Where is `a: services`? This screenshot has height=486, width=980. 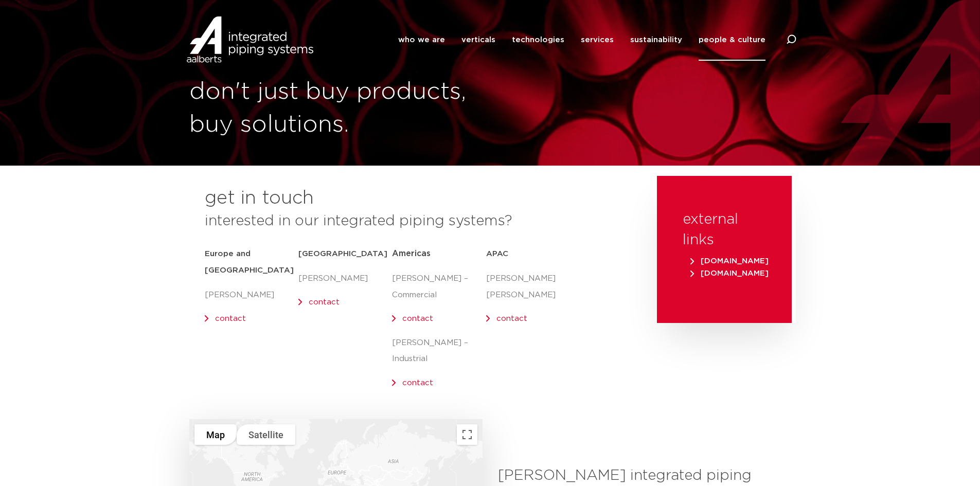
a: services is located at coordinates (597, 40).